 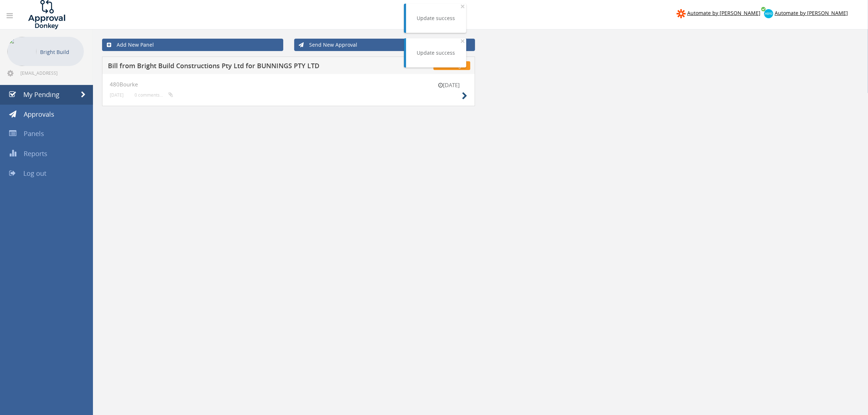 What do you see at coordinates (192, 45) in the screenshot?
I see `a: Add New Panel` at bounding box center [192, 45].